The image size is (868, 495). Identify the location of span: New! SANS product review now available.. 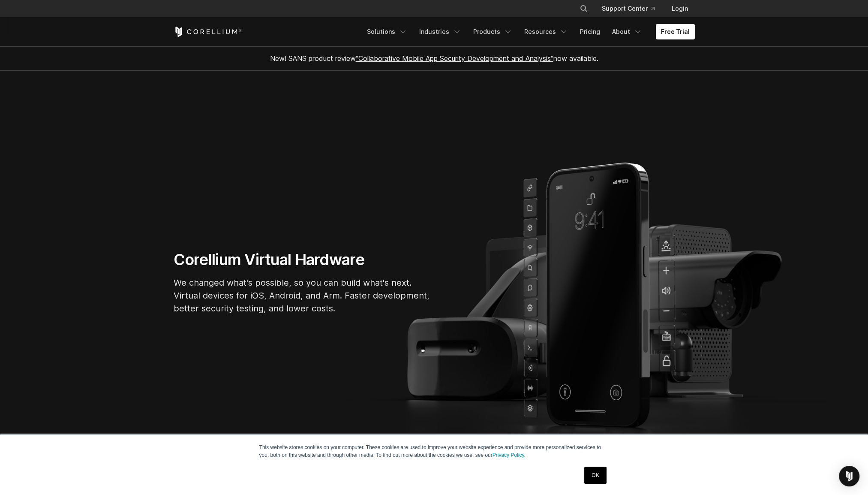
(434, 59).